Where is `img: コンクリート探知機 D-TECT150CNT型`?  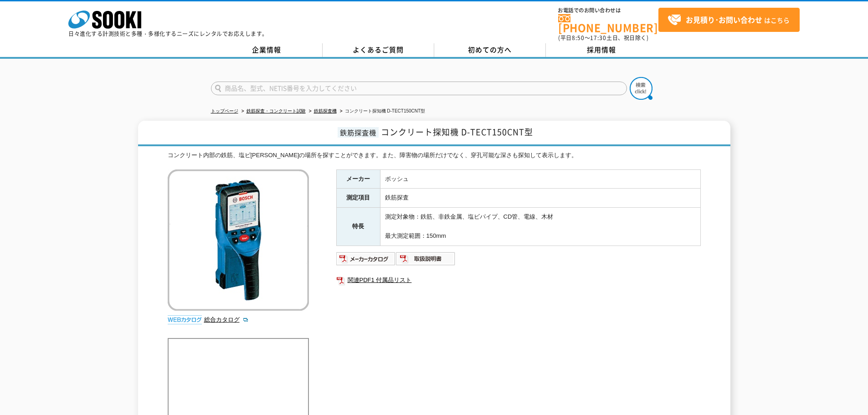
img: コンクリート探知機 D-TECT150CNT型 is located at coordinates (238, 240).